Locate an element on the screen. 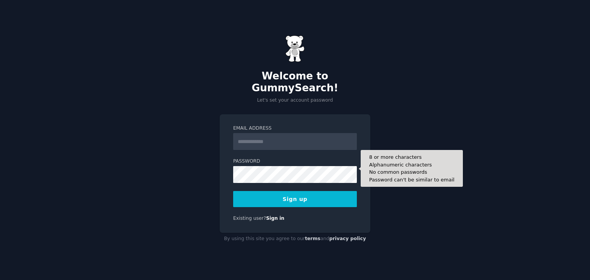 This screenshot has height=280, width=590. button: Sign up is located at coordinates (295, 199).